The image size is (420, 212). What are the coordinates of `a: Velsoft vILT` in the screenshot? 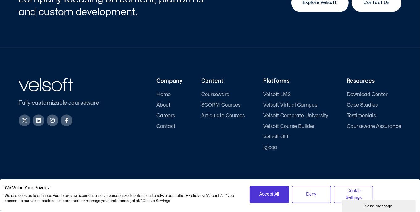 It's located at (296, 137).